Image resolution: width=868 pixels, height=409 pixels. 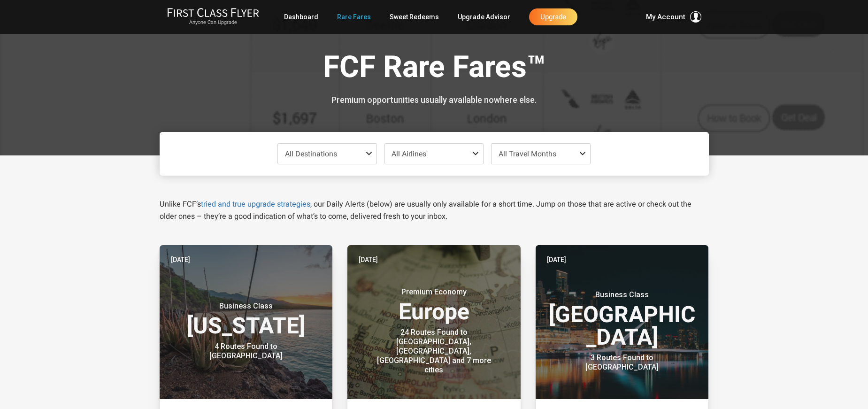 What do you see at coordinates (409, 153) in the screenshot?
I see `span: All Airlines` at bounding box center [409, 153].